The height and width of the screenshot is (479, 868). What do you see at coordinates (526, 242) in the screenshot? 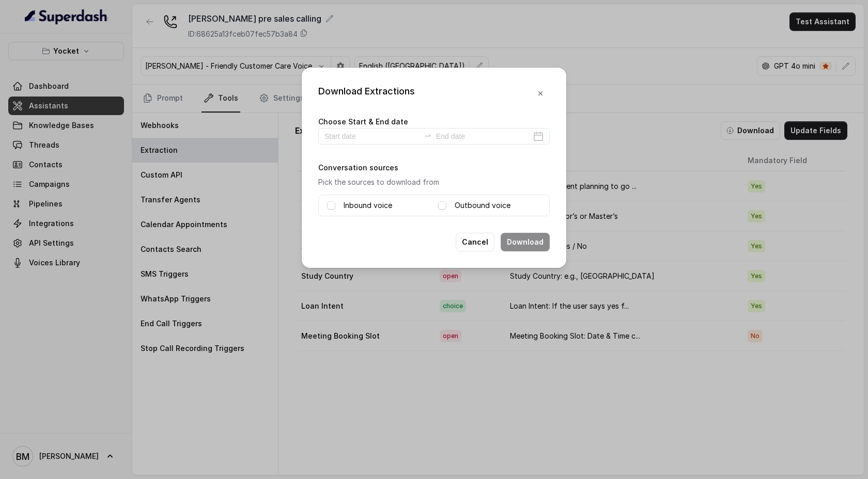
I see `button: Download` at bounding box center [526, 242].